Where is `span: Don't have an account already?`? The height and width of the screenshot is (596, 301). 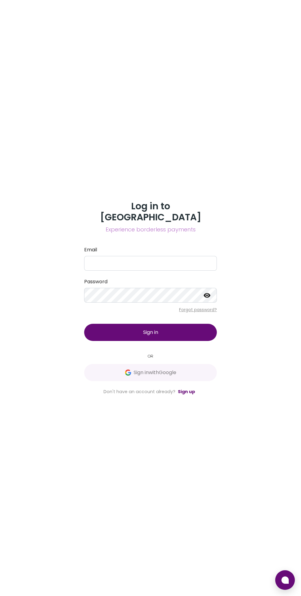 span: Don't have an account already? is located at coordinates (139, 391).